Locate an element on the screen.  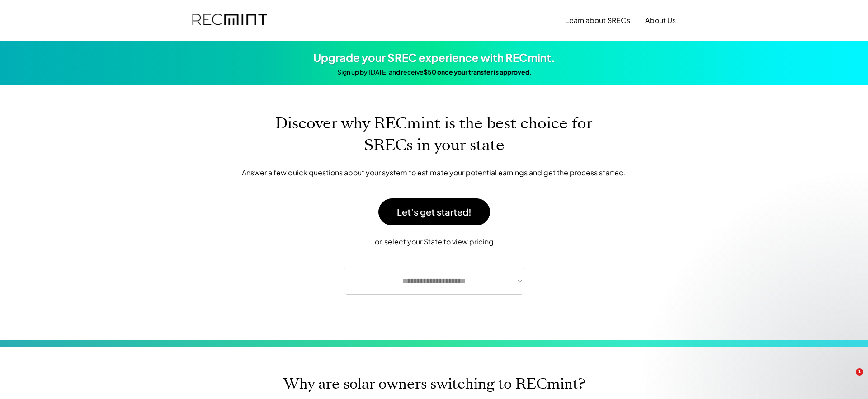
button: About Us is located at coordinates (661, 20).